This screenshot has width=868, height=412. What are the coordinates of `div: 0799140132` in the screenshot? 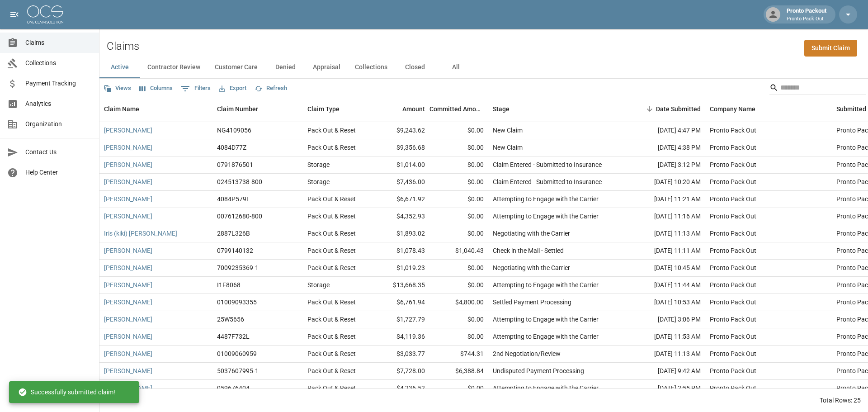 It's located at (235, 250).